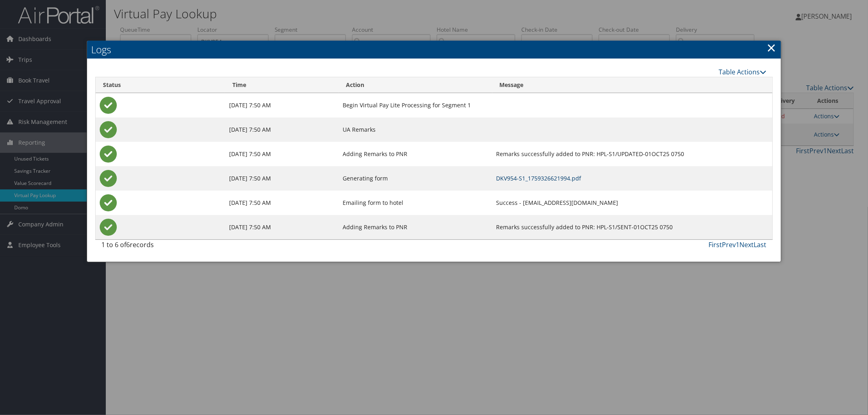  What do you see at coordinates (539, 178) in the screenshot?
I see `a: DKV954-S1_1759326621994.pdf` at bounding box center [539, 178].